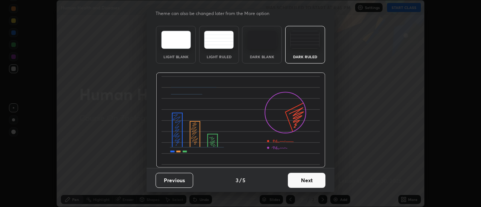 The height and width of the screenshot is (207, 481). I want to click on div: Dark Blank, so click(262, 57).